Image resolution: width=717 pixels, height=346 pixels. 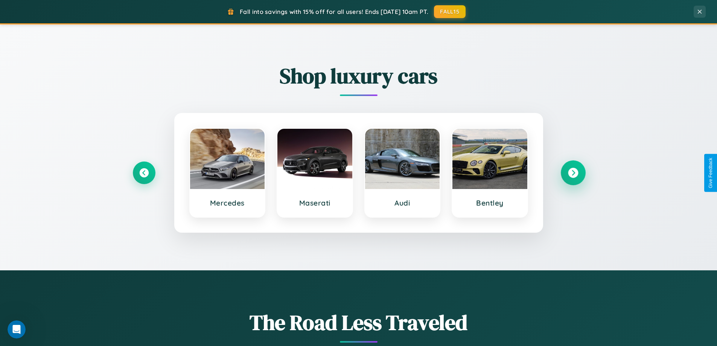 I want to click on h3: Maserati, so click(x=315, y=203).